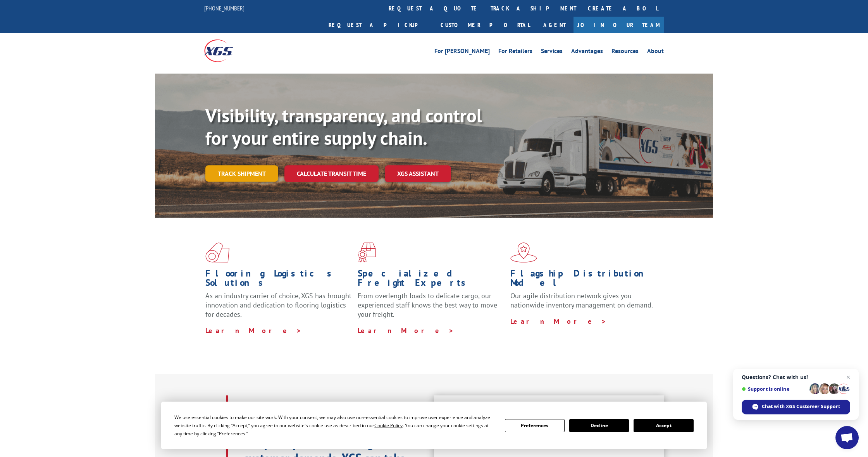 The image size is (868, 457). I want to click on a: Track shipment, so click(242, 173).